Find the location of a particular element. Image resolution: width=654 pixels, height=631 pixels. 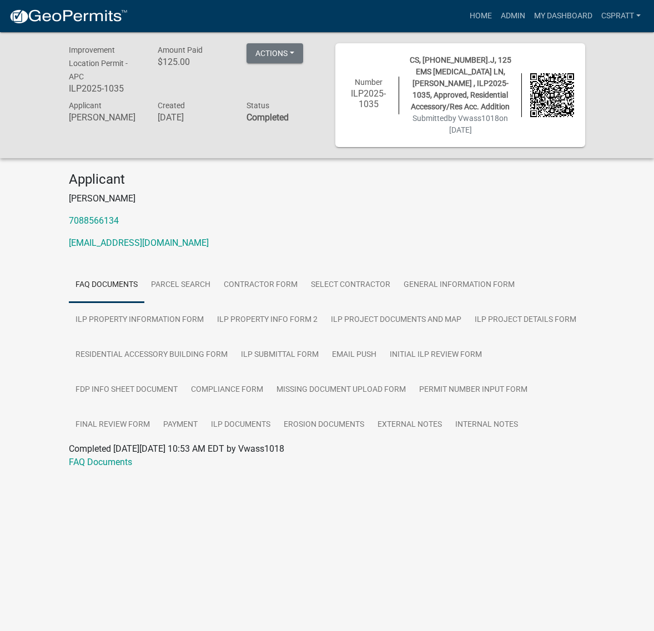

a: ILP Property Info Form 2 is located at coordinates (267, 320).